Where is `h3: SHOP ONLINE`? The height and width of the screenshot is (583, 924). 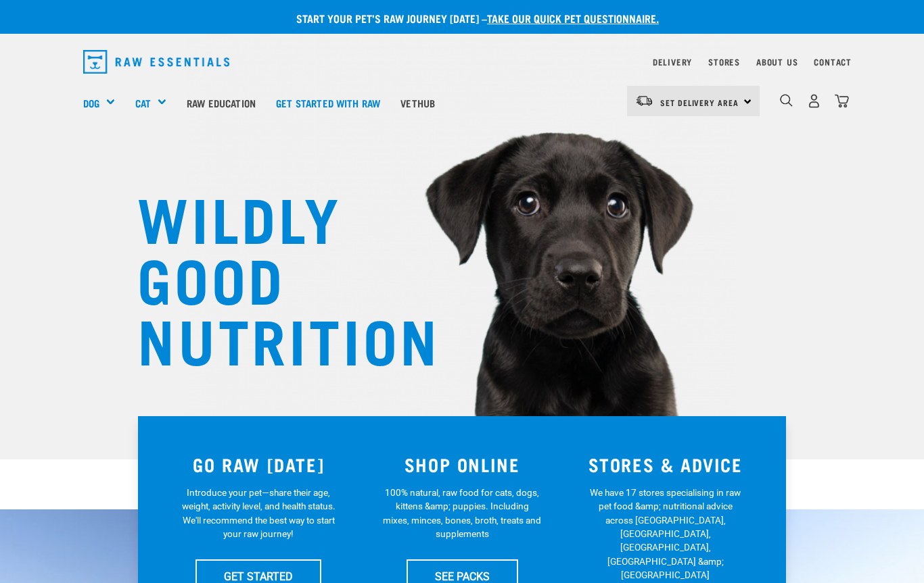 h3: SHOP ONLINE is located at coordinates (462, 464).